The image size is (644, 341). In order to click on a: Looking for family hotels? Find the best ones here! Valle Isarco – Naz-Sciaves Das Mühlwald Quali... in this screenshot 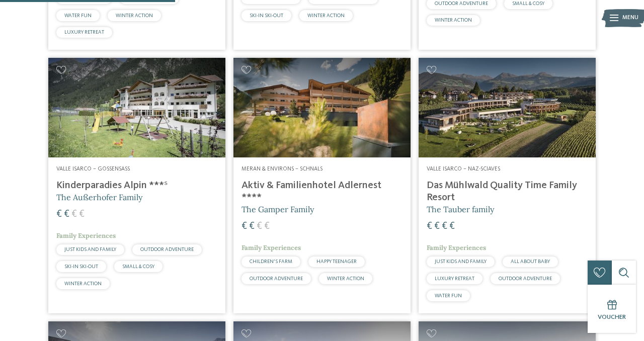, I will do `click(507, 185)`.